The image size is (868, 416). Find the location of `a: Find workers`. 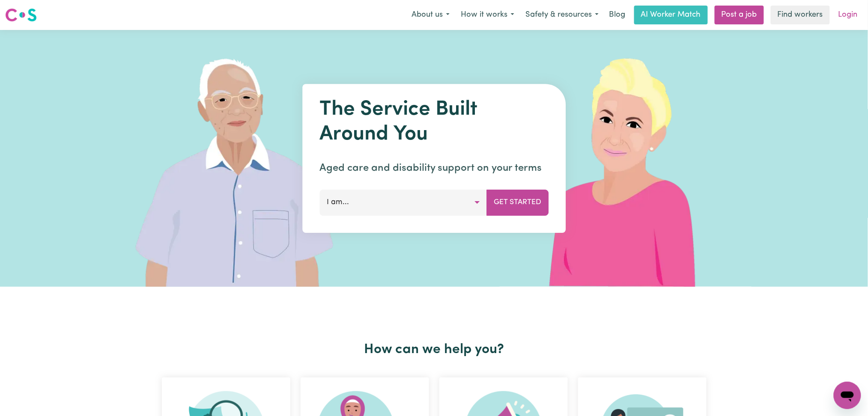

a: Find workers is located at coordinates (800, 15).